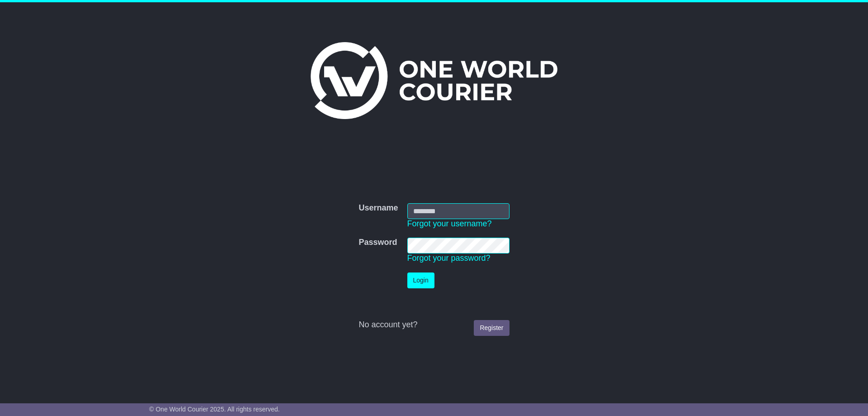 The height and width of the screenshot is (416, 868). Describe the element at coordinates (215, 409) in the screenshot. I see `span: © One World Courier 2025. All rights reserved.` at that location.